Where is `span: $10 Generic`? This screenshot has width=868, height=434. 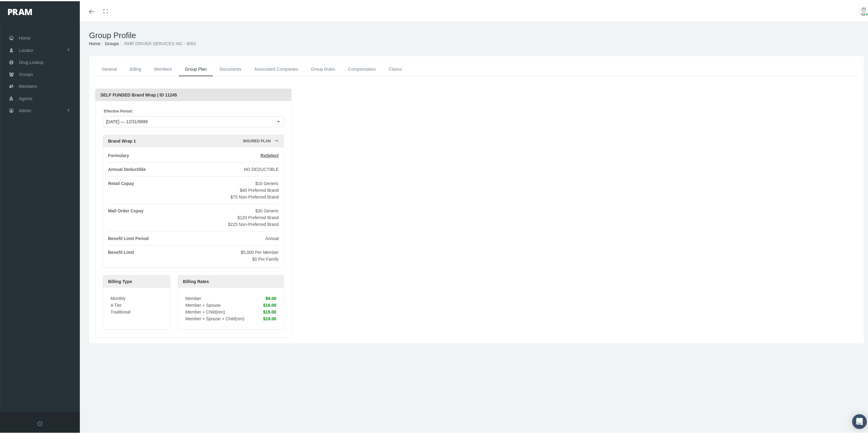 span: $10 Generic is located at coordinates (268, 182).